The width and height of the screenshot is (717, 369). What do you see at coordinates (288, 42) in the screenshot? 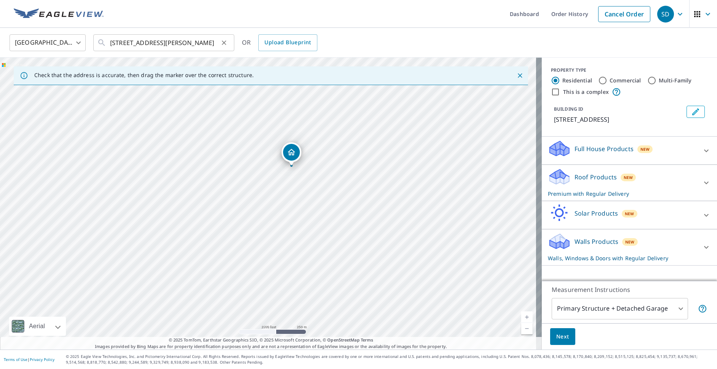
I see `span: Upload Blueprint` at bounding box center [288, 42].